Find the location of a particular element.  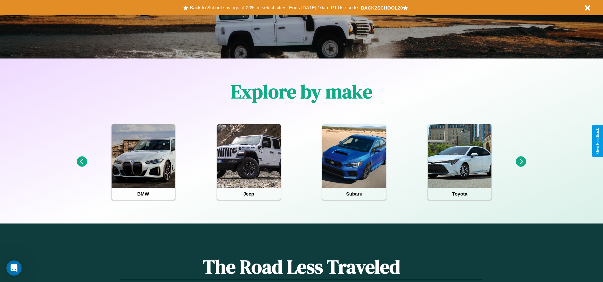

h4: BMW is located at coordinates (143, 194).